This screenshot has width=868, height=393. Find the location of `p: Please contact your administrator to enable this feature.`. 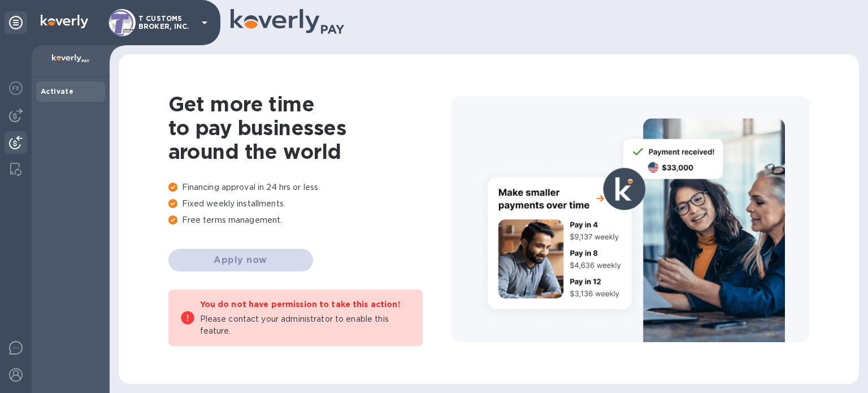

p: Please contact your administrator to enable this feature. is located at coordinates (305, 325).